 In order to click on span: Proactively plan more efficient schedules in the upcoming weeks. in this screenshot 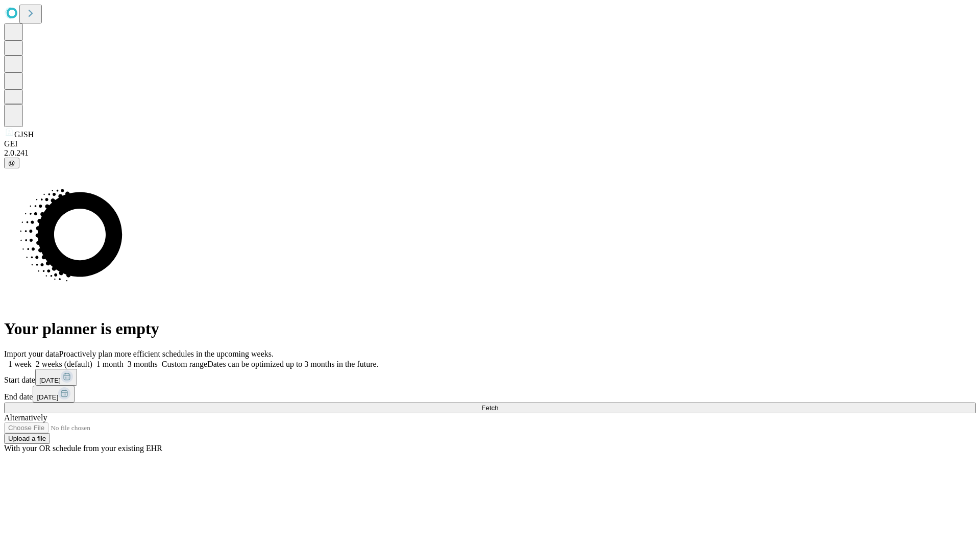, I will do `click(166, 354)`.